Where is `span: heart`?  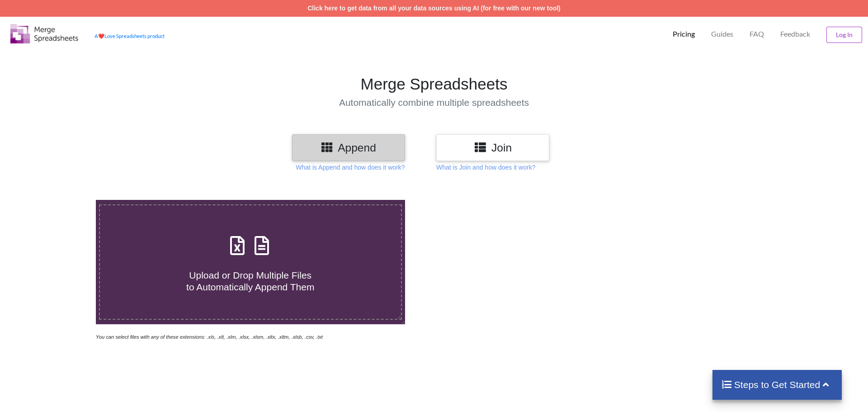
span: heart is located at coordinates (101, 36).